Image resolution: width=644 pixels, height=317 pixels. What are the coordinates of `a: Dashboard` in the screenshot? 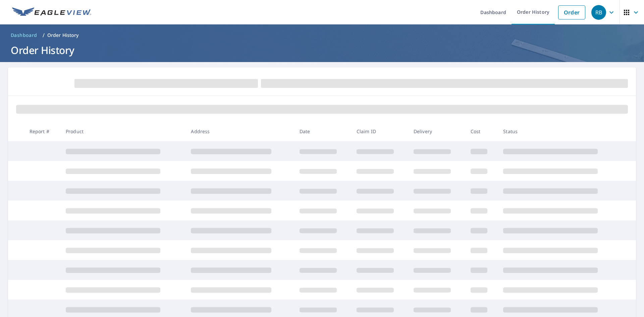 It's located at (24, 35).